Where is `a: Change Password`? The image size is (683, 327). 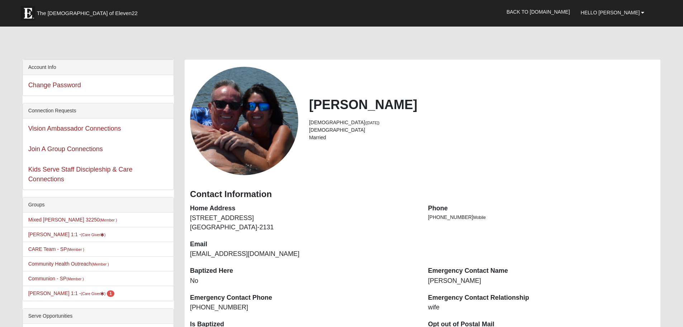
a: Change Password is located at coordinates (54, 85).